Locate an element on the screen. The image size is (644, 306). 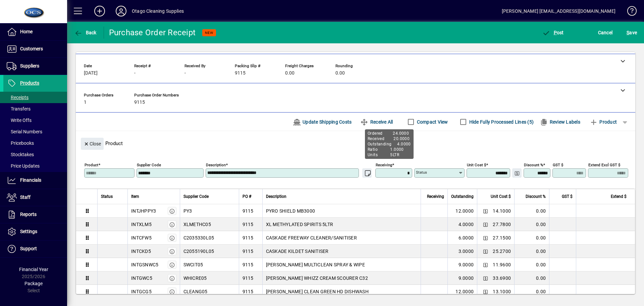
a: Settings is located at coordinates (35, 232).